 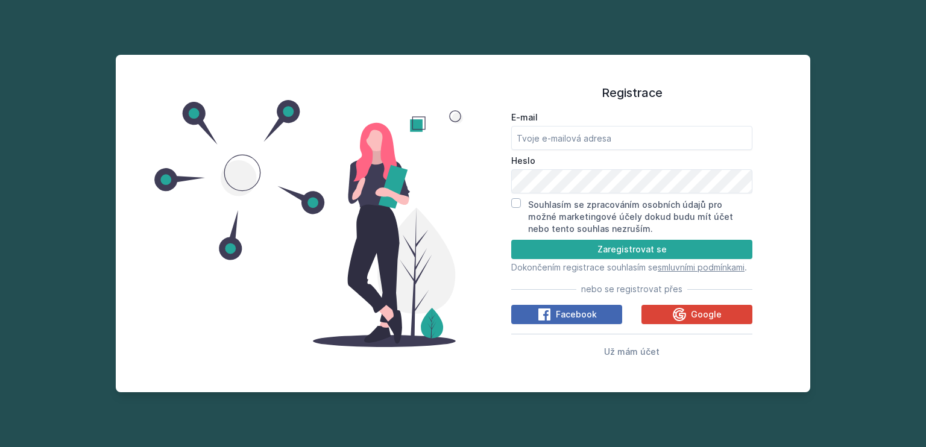 I want to click on a: smluvními podmínkami, so click(x=701, y=267).